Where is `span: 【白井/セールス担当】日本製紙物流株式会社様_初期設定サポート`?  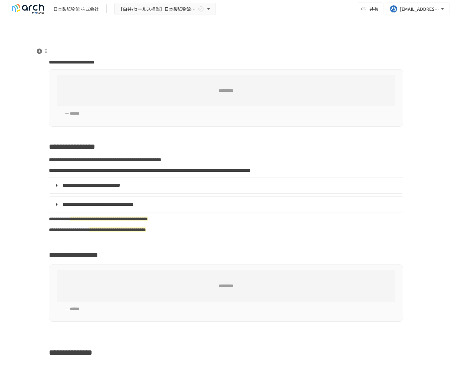 span: 【白井/セールス担当】日本製紙物流株式会社様_初期設定サポート is located at coordinates (158, 9).